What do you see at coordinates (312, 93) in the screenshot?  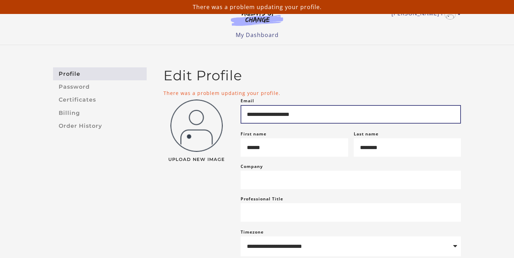 I see `li: There was a problem updating your profile.` at bounding box center [312, 93].